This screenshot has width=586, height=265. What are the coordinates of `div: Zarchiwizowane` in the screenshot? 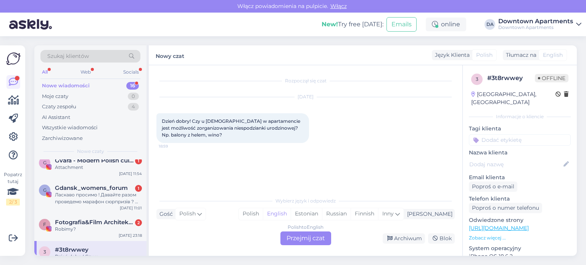 It's located at (62, 139).